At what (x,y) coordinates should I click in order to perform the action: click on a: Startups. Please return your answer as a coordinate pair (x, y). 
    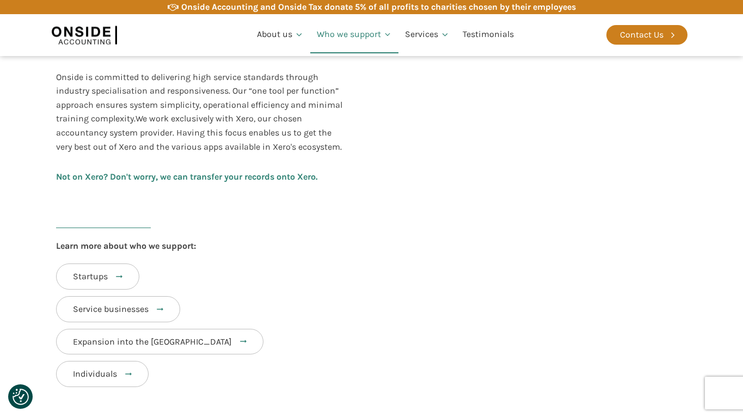
    Looking at the image, I should click on (97, 276).